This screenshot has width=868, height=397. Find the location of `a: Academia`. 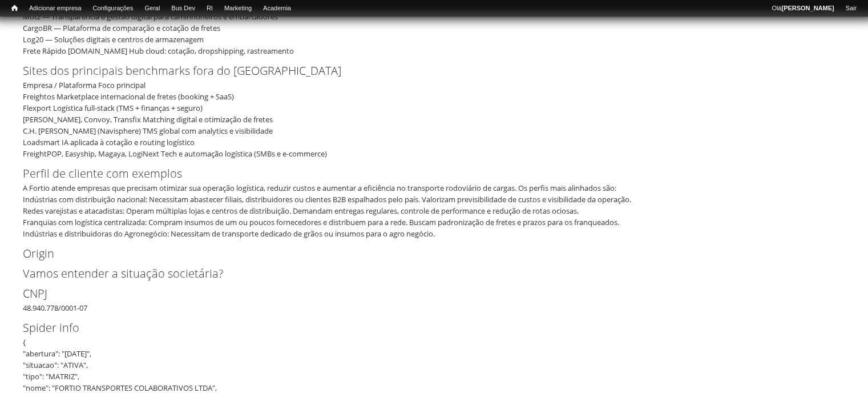

a: Academia is located at coordinates (277, 9).